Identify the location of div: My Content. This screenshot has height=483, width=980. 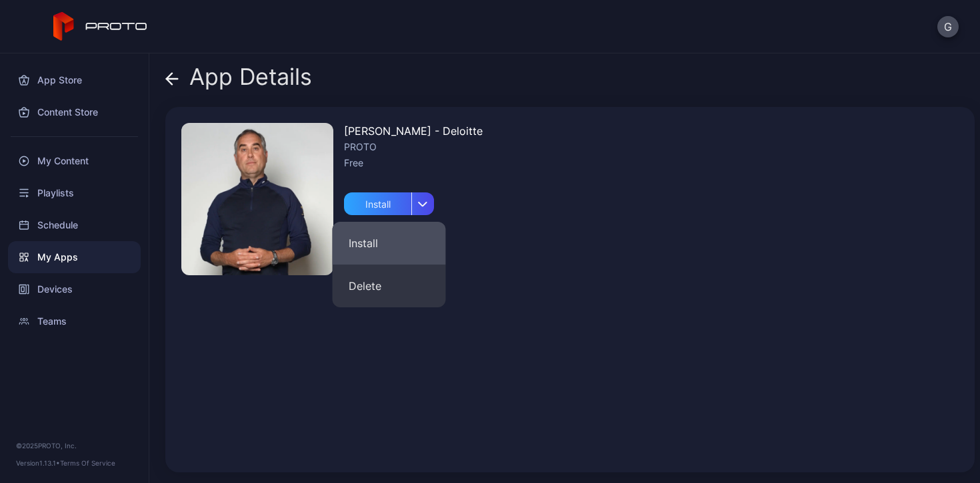
(74, 161).